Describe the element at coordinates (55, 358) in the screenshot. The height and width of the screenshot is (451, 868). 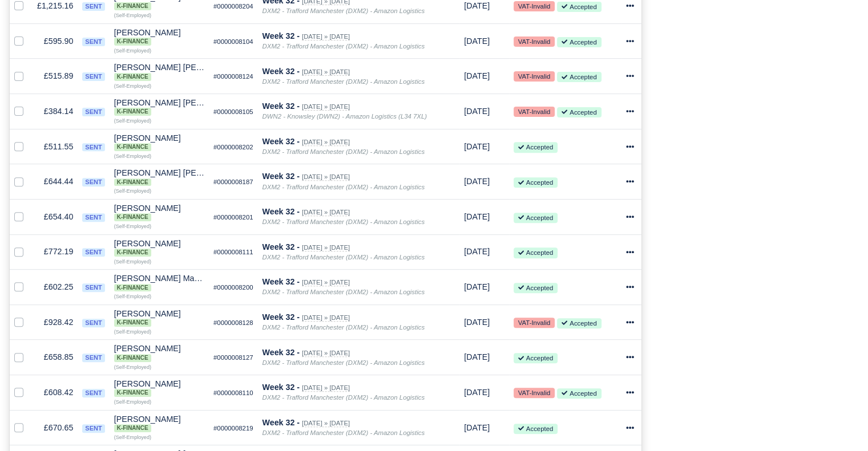
I see `td: £658.85` at that location.